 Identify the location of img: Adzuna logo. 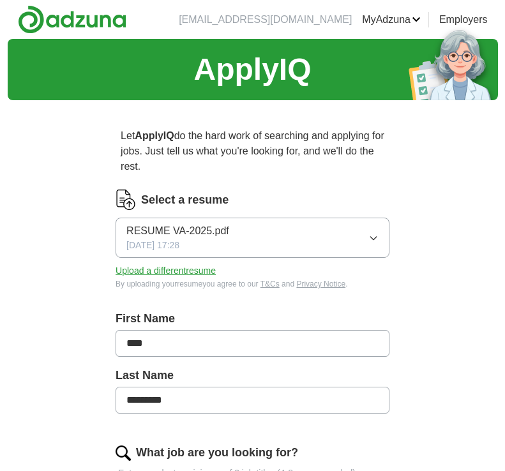
(72, 19).